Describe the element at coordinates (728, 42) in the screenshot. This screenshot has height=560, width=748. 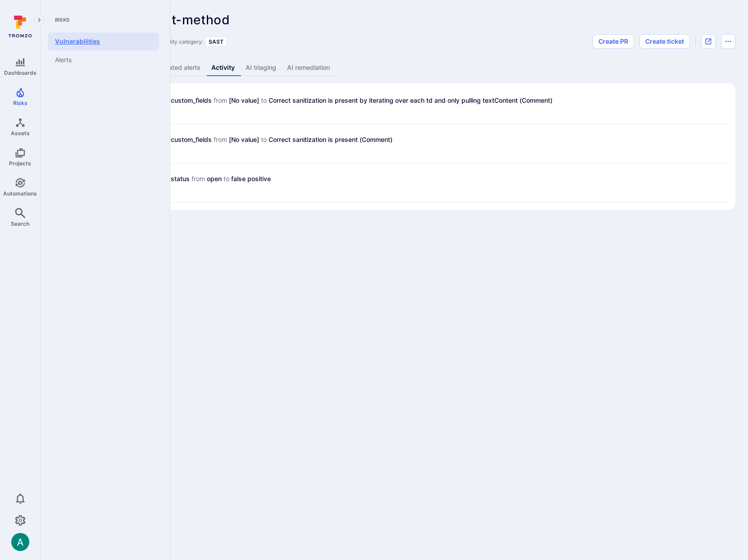
I see `button: Options menu` at that location.